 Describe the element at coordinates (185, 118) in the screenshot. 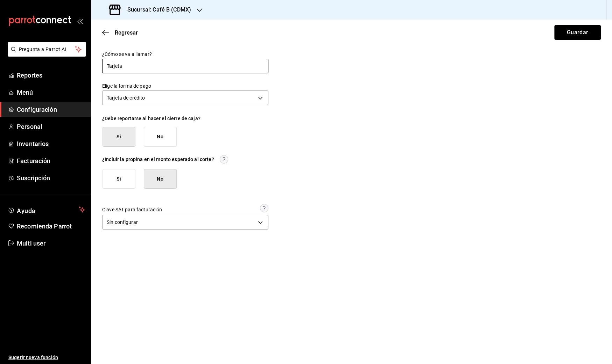

I see `div: ¿Debe reportarse al hacer el cierre de caja?` at that location.